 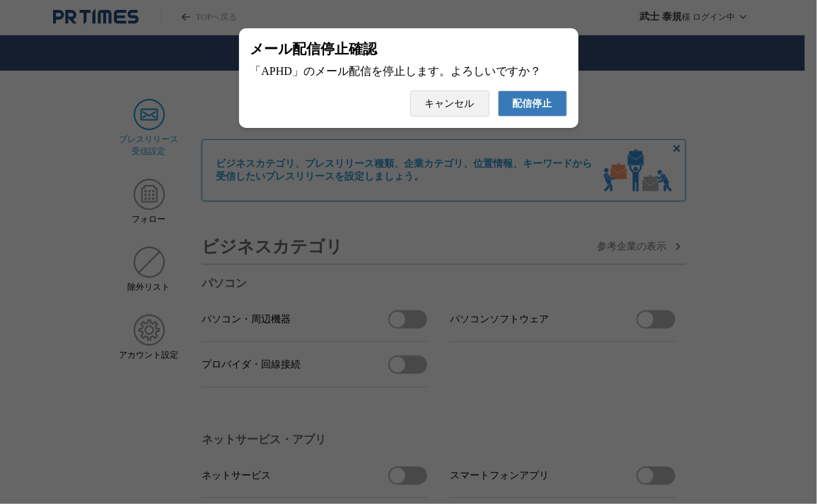 What do you see at coordinates (408, 71) in the screenshot?
I see `div: 「APHD」のメール配信を停止します。よろしいですか？` at bounding box center [408, 71].